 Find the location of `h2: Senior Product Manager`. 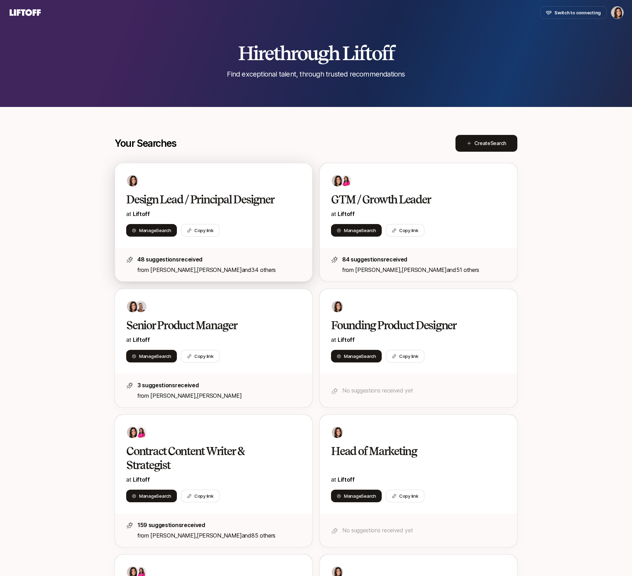

h2: Senior Product Manager is located at coordinates (206, 325).